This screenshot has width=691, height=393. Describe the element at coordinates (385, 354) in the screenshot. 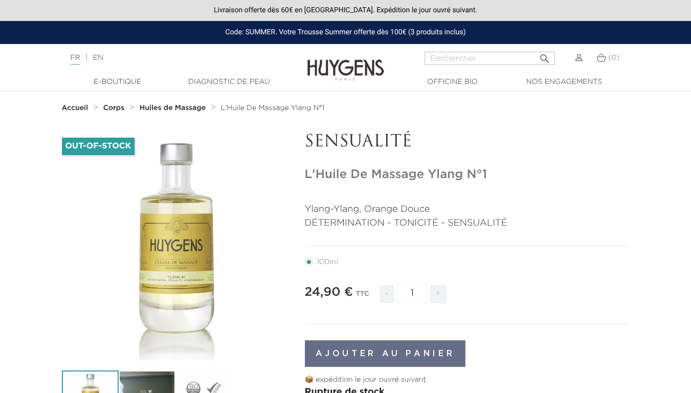

I see `button: Ajouter au panier` at that location.